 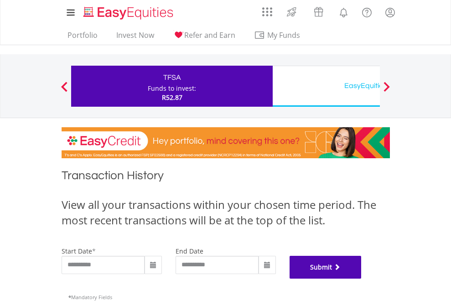 I want to click on a: Refer and Earn, so click(x=204, y=37).